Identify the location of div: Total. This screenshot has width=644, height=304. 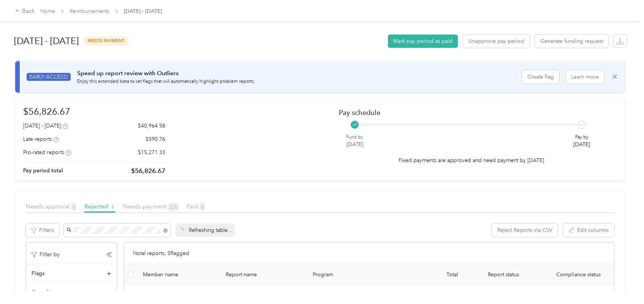
(434, 274).